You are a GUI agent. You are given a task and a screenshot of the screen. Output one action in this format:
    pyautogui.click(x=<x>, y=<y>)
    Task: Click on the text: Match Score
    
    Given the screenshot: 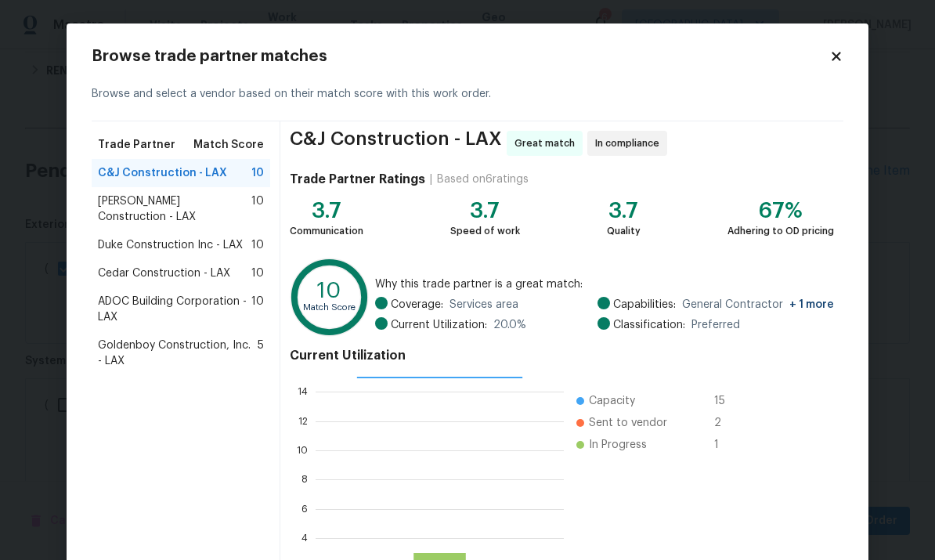 What is the action you would take?
    pyautogui.click(x=329, y=307)
    